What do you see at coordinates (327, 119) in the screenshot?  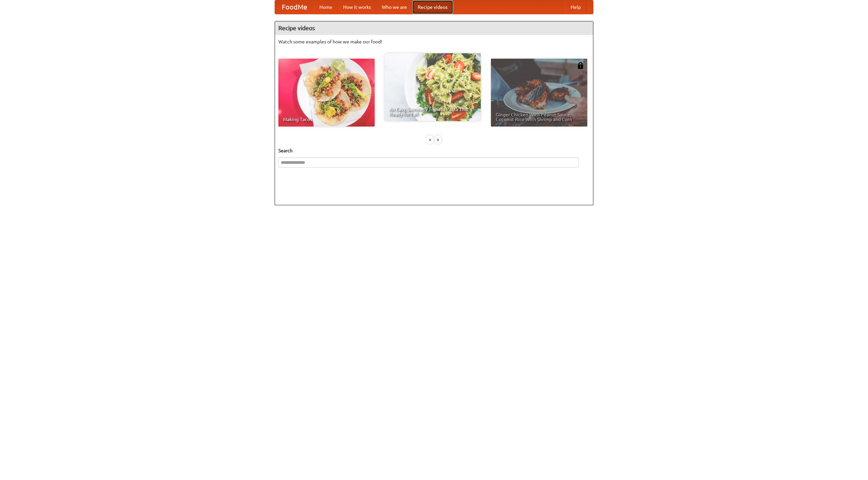 I see `span: Making Tacos` at bounding box center [327, 119].